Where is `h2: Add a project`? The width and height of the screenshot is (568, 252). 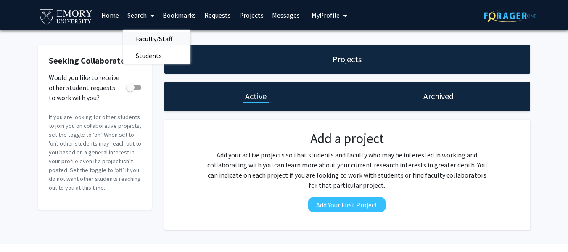
h2: Add a project is located at coordinates (347, 138).